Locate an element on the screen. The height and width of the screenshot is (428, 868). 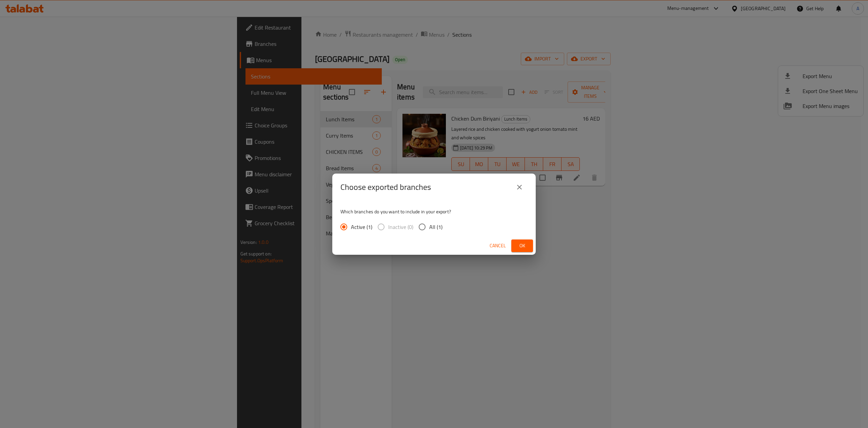
span: All (1) is located at coordinates (436, 226).